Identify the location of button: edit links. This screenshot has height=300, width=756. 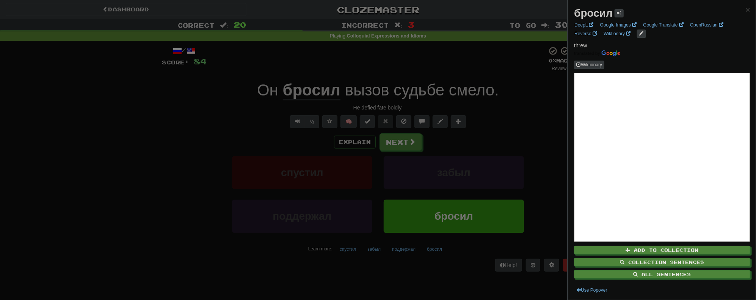
(641, 34).